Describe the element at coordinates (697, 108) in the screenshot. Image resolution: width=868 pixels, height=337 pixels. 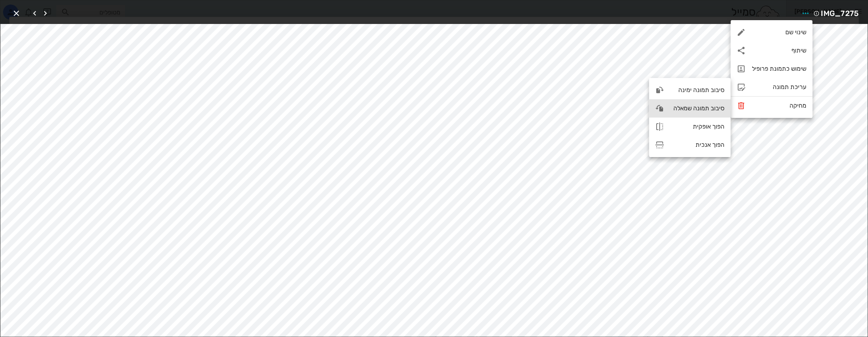
I see `div: סיבוב תמונה שמאלה` at that location.